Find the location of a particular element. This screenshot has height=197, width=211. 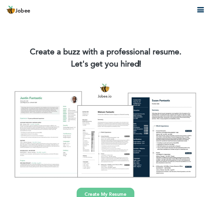

h2: Let's is located at coordinates (105, 64).